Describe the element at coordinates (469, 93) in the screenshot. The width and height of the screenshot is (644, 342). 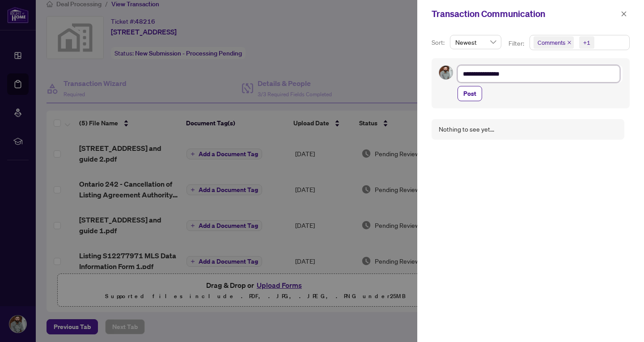
I see `span: Post` at that location.